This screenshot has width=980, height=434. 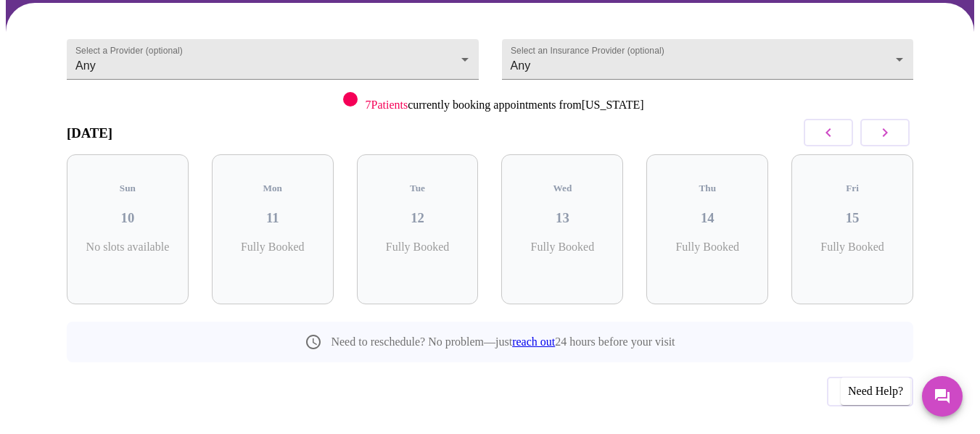 What do you see at coordinates (533, 341) in the screenshot?
I see `a: reach out` at bounding box center [533, 341].